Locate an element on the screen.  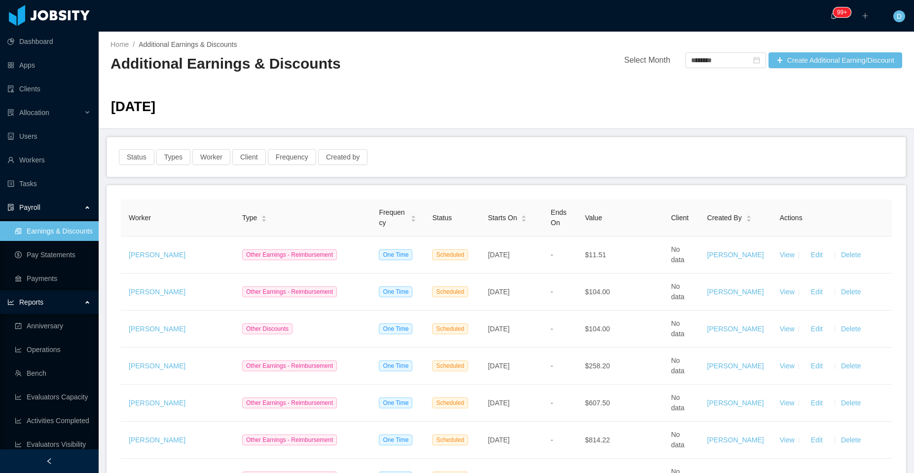
i: icon: plus is located at coordinates (865, 16).